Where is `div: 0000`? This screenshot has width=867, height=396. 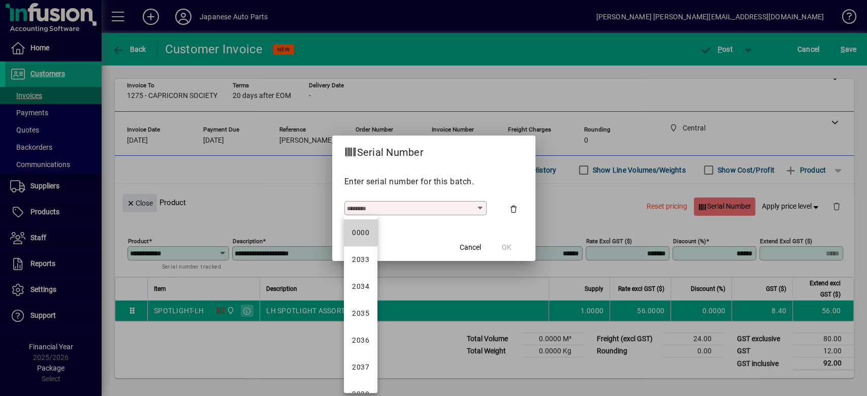
div: 0000 is located at coordinates (361, 233).